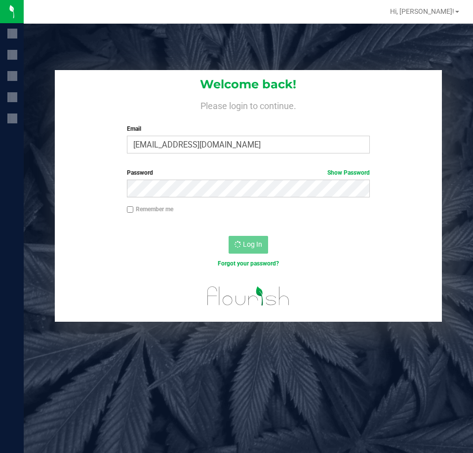  I want to click on a: Show Password, so click(348, 173).